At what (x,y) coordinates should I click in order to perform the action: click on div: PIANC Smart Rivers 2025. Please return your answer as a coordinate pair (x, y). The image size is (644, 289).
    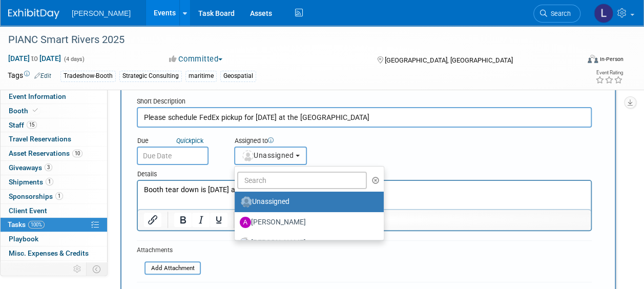
    Looking at the image, I should click on (287, 40).